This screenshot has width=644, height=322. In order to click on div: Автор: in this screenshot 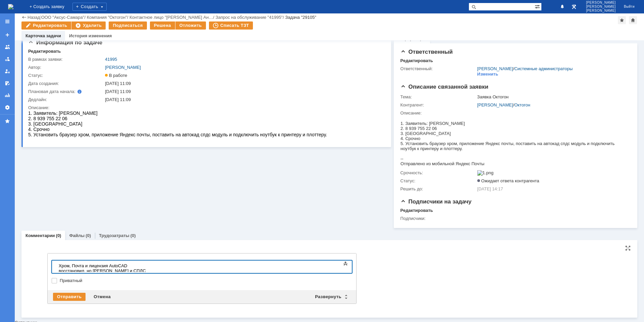, I will do `click(65, 67)`.